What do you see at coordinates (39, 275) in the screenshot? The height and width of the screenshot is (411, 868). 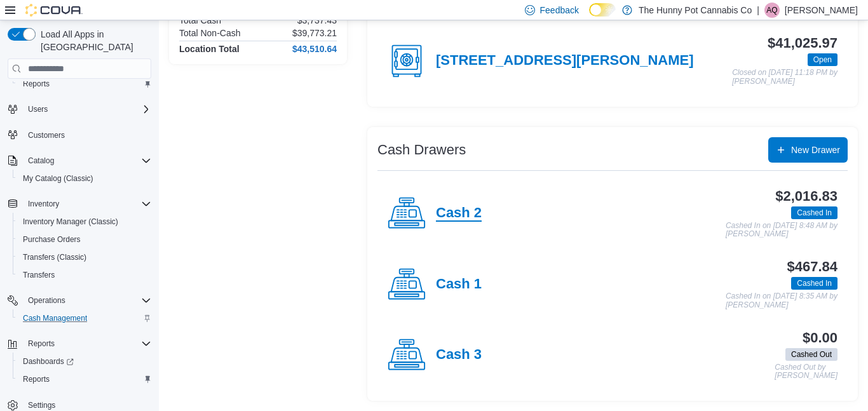 I see `a: Transfers` at bounding box center [39, 275].